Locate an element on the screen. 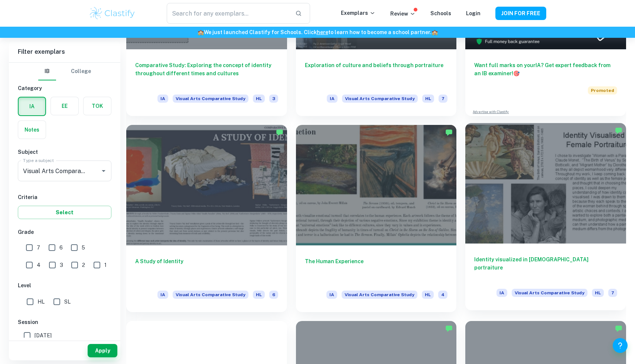 The width and height of the screenshot is (635, 364). span: 1 is located at coordinates (106, 266).